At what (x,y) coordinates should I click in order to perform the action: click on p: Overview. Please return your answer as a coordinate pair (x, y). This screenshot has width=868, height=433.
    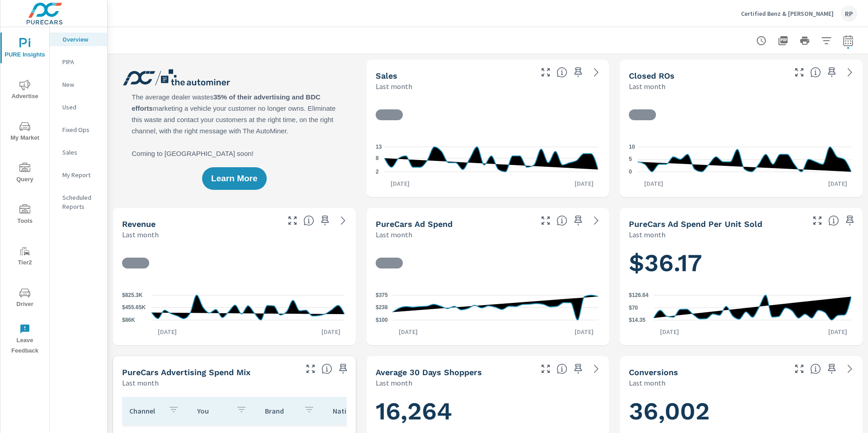
    Looking at the image, I should click on (81, 40).